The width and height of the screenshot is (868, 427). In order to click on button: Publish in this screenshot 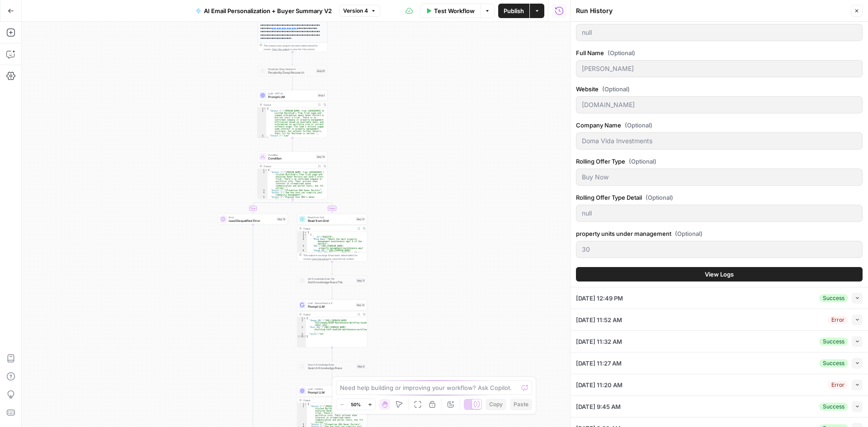, I will do `click(514, 11)`.